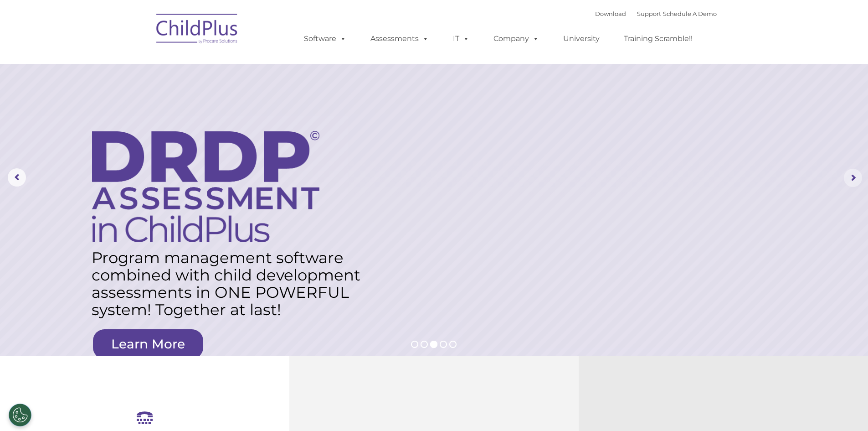  Describe the element at coordinates (690, 14) in the screenshot. I see `a: Schedule A Demo` at that location.